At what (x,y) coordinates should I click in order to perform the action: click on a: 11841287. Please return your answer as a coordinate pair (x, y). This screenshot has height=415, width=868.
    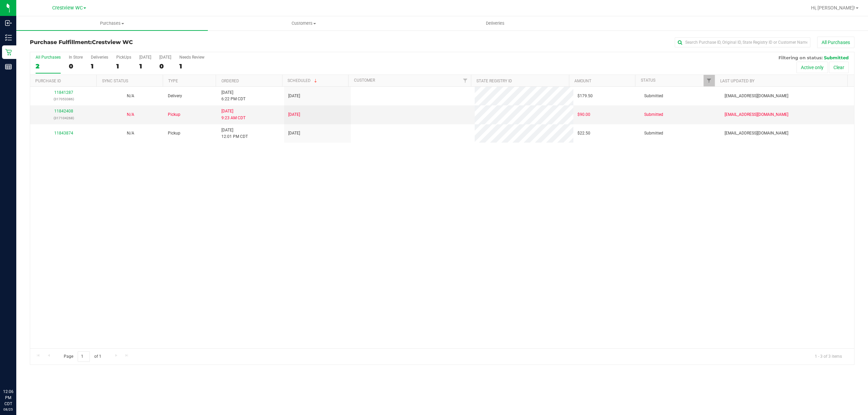
    Looking at the image, I should click on (64, 92).